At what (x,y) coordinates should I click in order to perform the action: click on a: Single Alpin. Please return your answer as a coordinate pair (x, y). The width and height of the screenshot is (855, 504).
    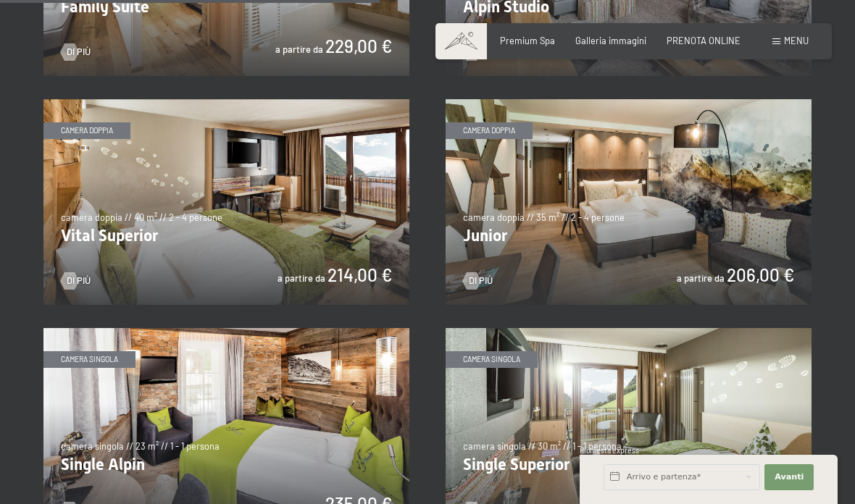
    Looking at the image, I should click on (226, 331).